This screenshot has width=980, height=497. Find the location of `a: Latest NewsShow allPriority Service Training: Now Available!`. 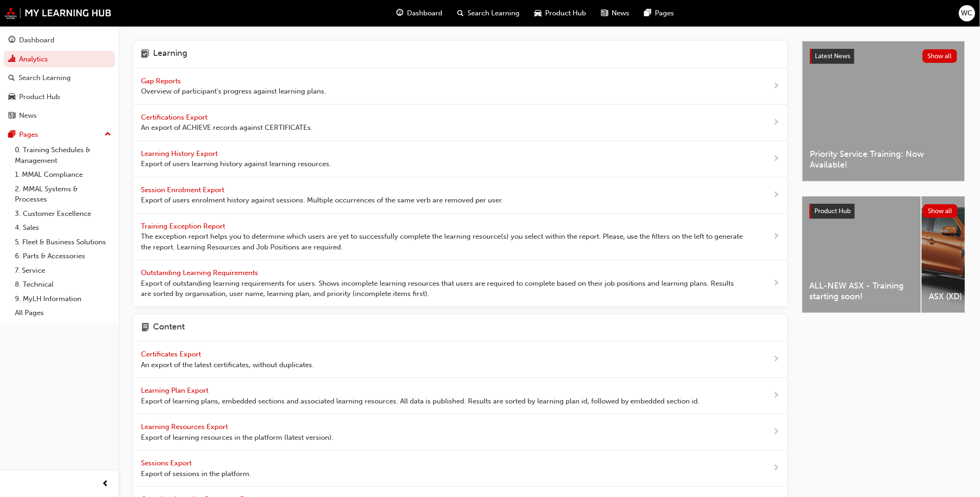

a: Latest NewsShow allPriority Service Training: Now Available! is located at coordinates (884, 111).